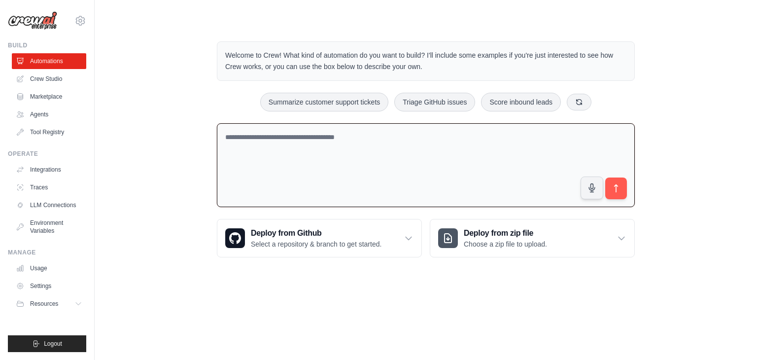 The height and width of the screenshot is (360, 757). Describe the element at coordinates (49, 61) in the screenshot. I see `a: Automations` at that location.